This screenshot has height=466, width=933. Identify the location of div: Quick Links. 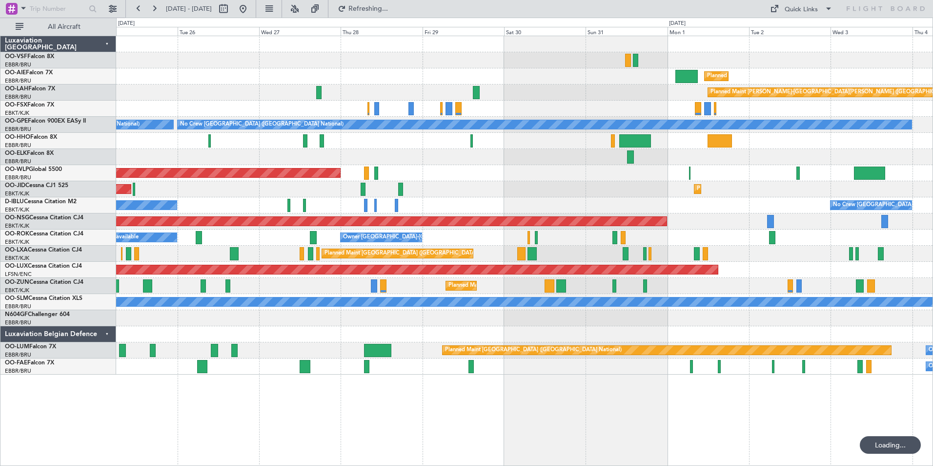
(802, 10).